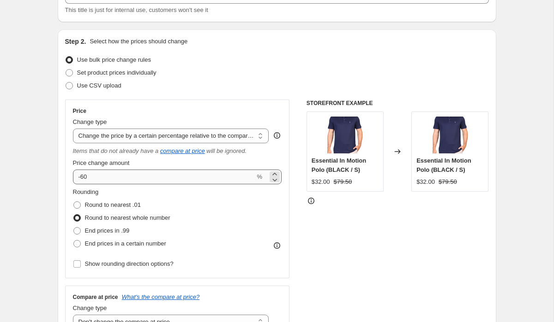  I want to click on h3: Price, so click(79, 111).